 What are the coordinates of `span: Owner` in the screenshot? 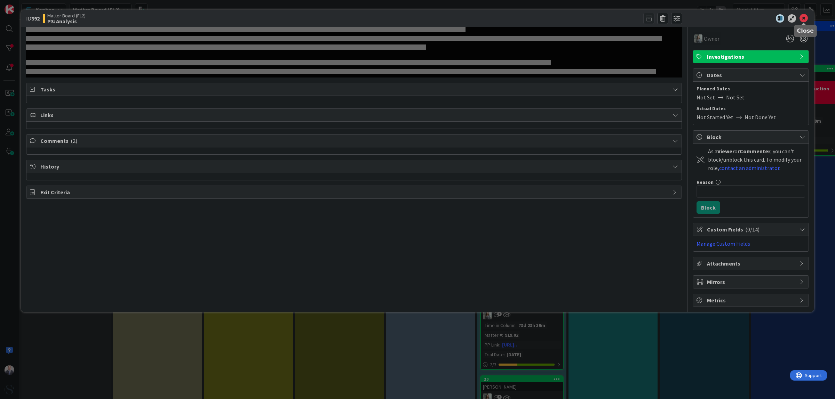 It's located at (711, 39).